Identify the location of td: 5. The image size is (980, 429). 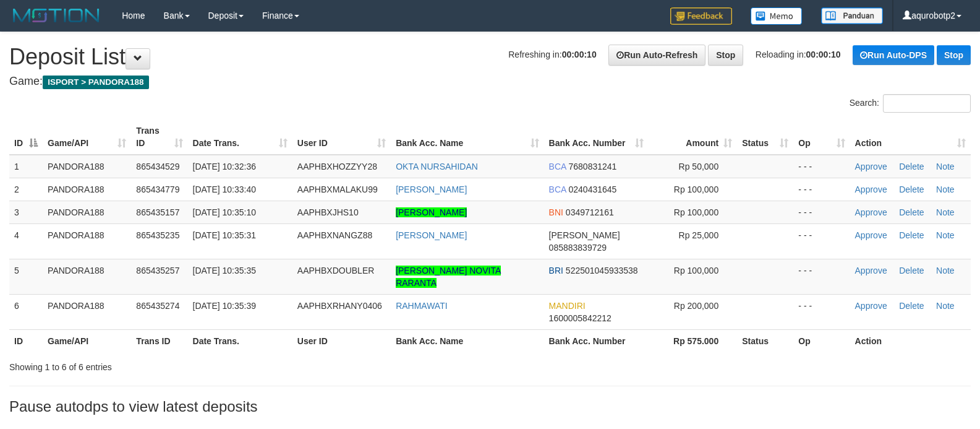
(26, 276).